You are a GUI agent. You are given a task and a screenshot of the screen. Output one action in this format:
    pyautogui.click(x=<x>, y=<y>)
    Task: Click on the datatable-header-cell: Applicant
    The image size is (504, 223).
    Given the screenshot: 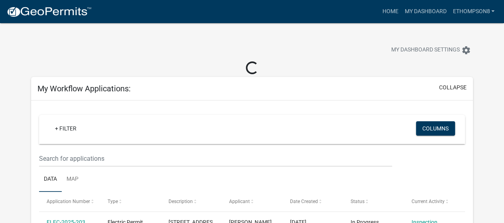 What is the action you would take?
    pyautogui.click(x=252, y=201)
    